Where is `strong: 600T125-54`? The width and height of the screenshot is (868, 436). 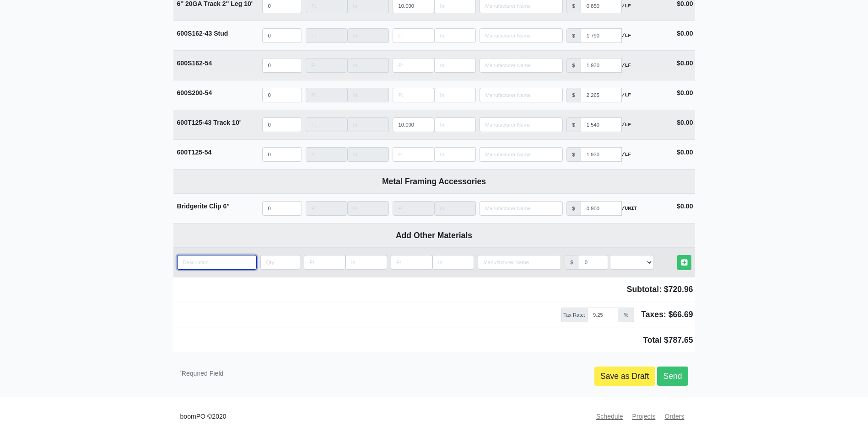
strong: 600T125-54 is located at coordinates (195, 153).